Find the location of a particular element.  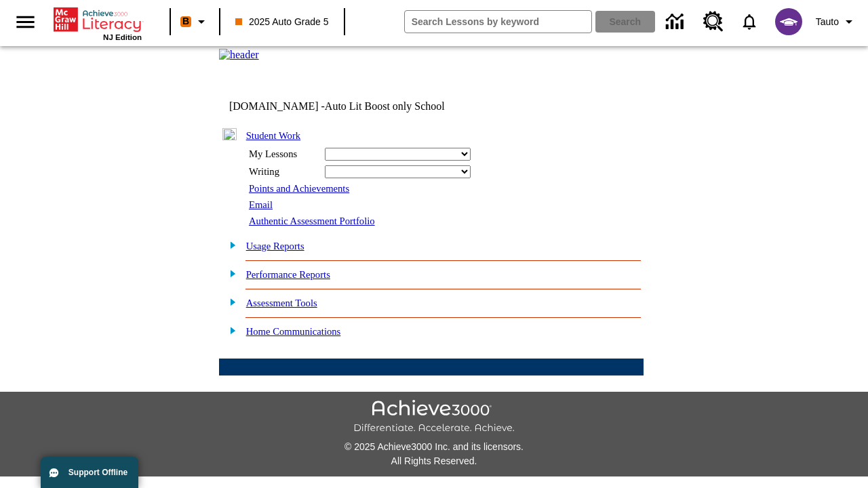

a: Email is located at coordinates (260, 205).